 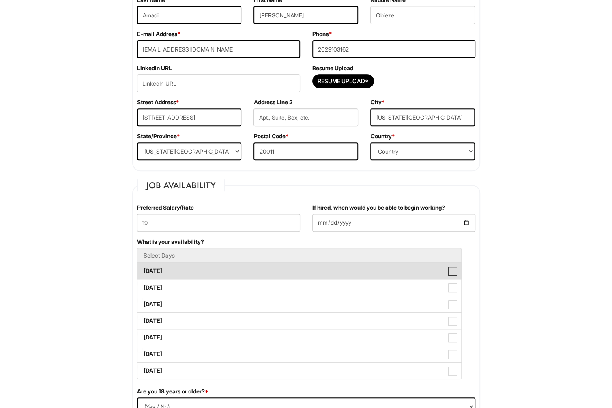 I want to click on input: Last Name, so click(x=190, y=15).